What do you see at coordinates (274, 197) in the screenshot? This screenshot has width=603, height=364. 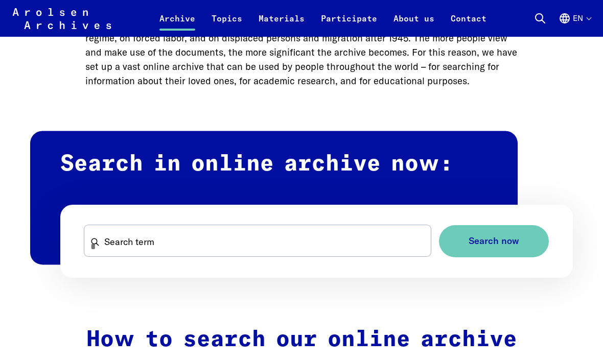 I see `h2: Search in online archive now:` at bounding box center [274, 197].